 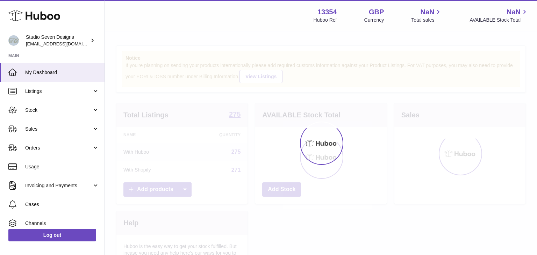 I want to click on span: My Dashboard, so click(x=62, y=72).